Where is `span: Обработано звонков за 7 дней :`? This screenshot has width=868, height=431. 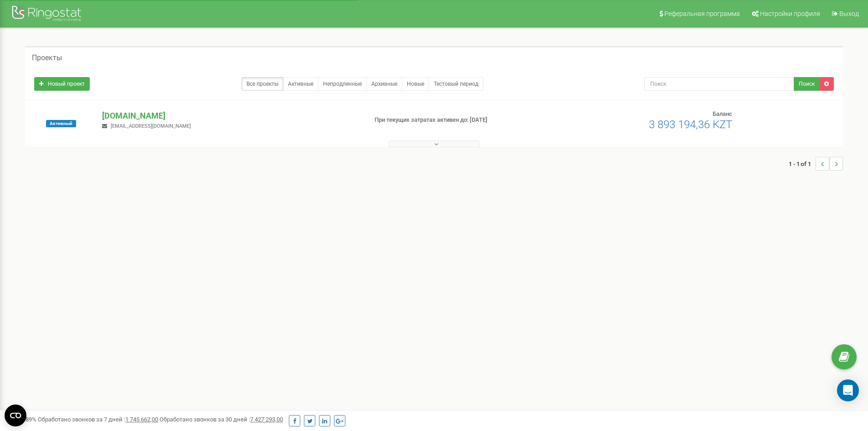
span: Обработано звонков за 7 дней : is located at coordinates (98, 419).